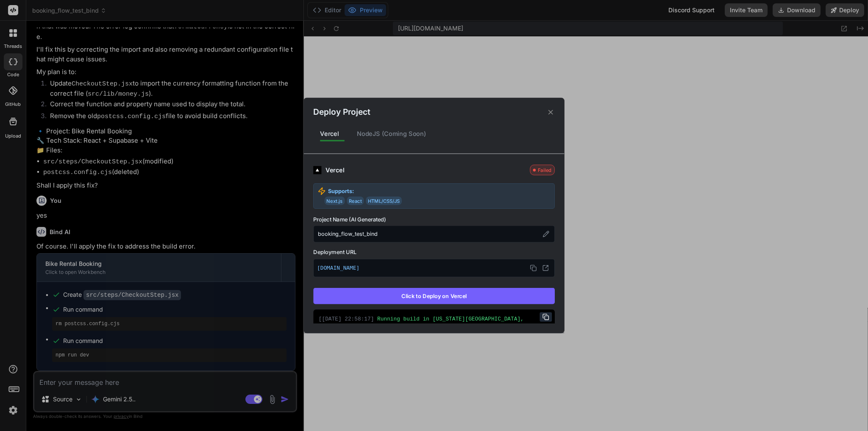 The image size is (868, 431). I want to click on label: Deployment URL, so click(434, 252).